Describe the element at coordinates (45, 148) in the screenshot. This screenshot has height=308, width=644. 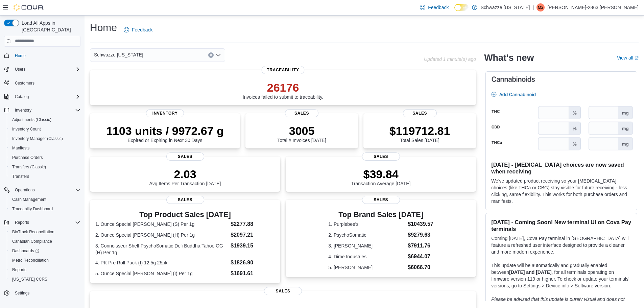
I see `button: Manifests` at that location.